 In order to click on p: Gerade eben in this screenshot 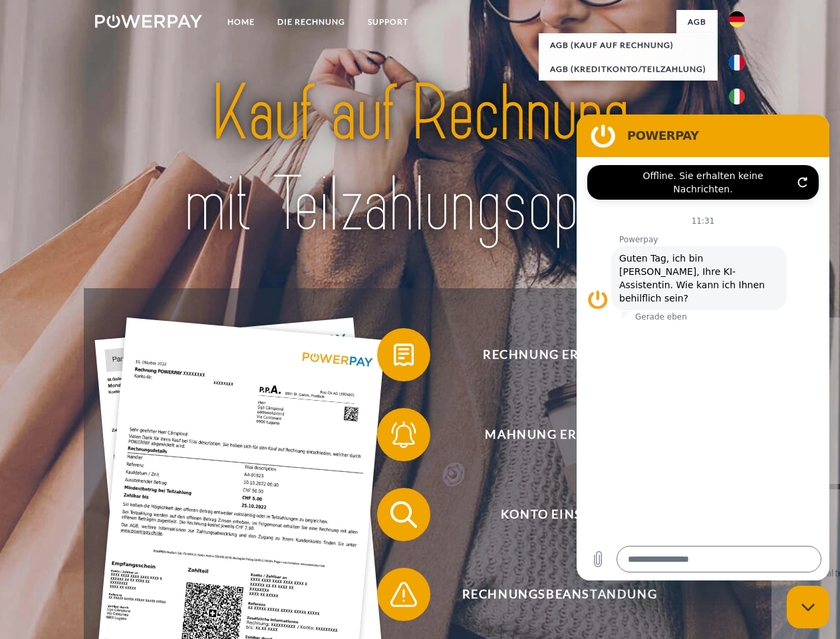, I will do `click(85, 202)`.